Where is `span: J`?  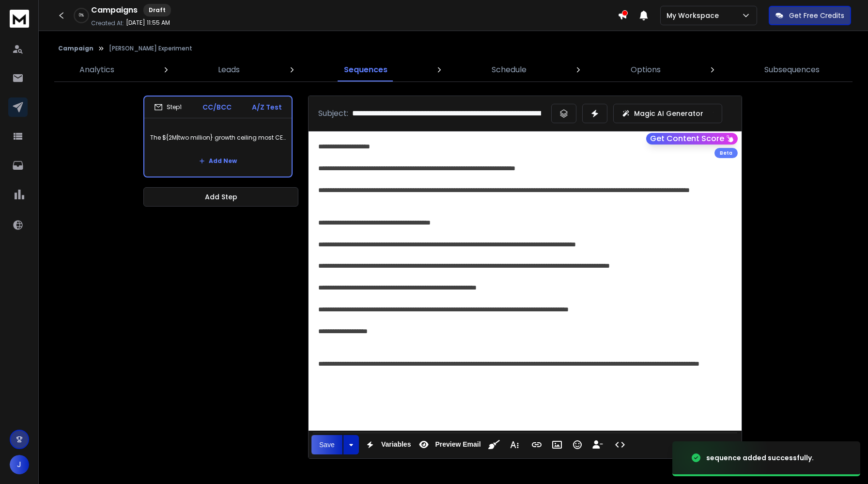 span: J is located at coordinates (20, 464).